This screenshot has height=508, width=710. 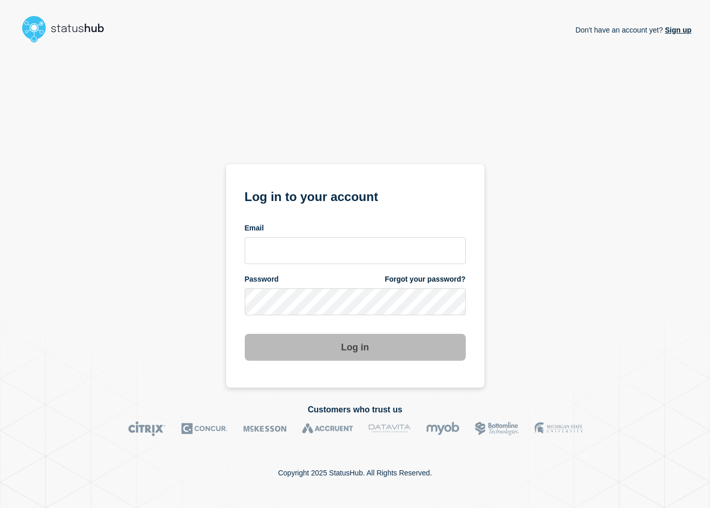 I want to click on img: McKesson logo, so click(x=265, y=428).